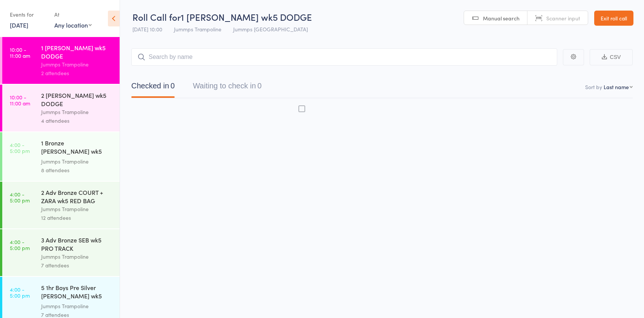  Describe the element at coordinates (77, 120) in the screenshot. I see `div: 4 attendees` at that location.